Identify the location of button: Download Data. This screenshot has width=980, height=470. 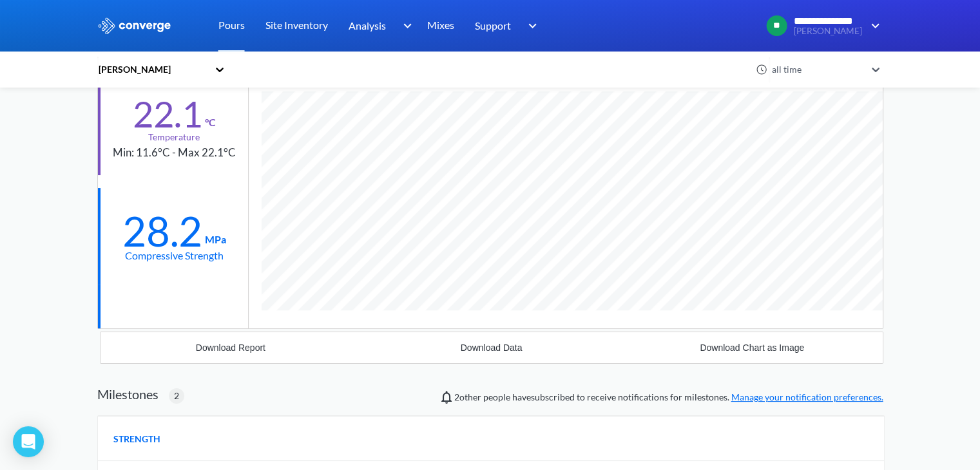
(491, 348).